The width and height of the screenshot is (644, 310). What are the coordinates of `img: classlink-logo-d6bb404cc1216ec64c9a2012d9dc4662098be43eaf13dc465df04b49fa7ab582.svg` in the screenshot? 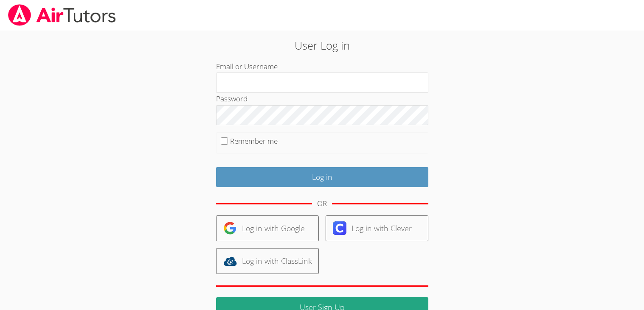 It's located at (230, 261).